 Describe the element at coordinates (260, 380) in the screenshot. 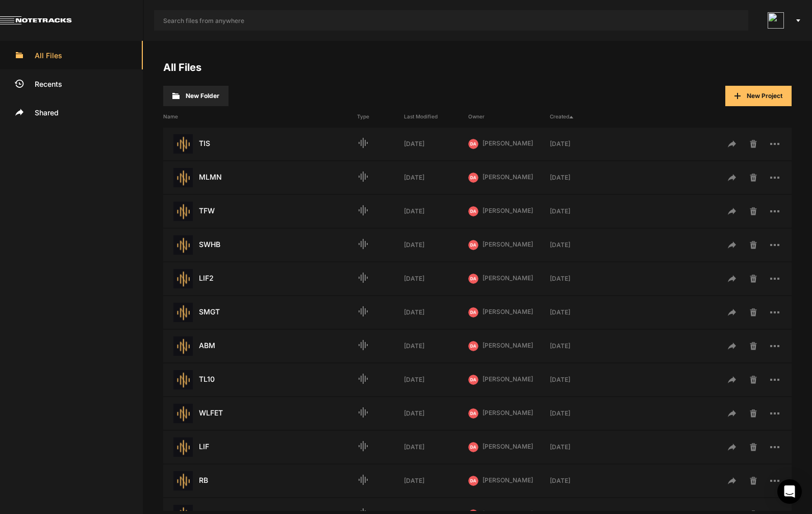

I see `div: TL10` at that location.